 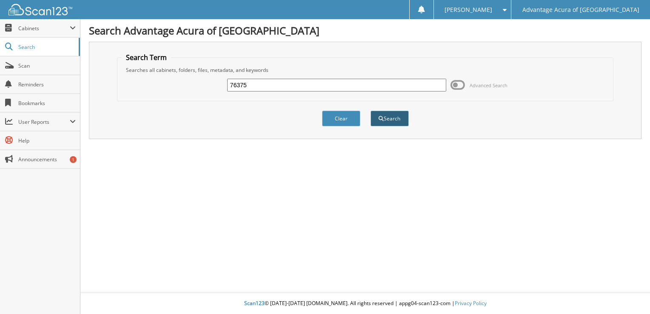 I want to click on span: User Reports, so click(x=44, y=122).